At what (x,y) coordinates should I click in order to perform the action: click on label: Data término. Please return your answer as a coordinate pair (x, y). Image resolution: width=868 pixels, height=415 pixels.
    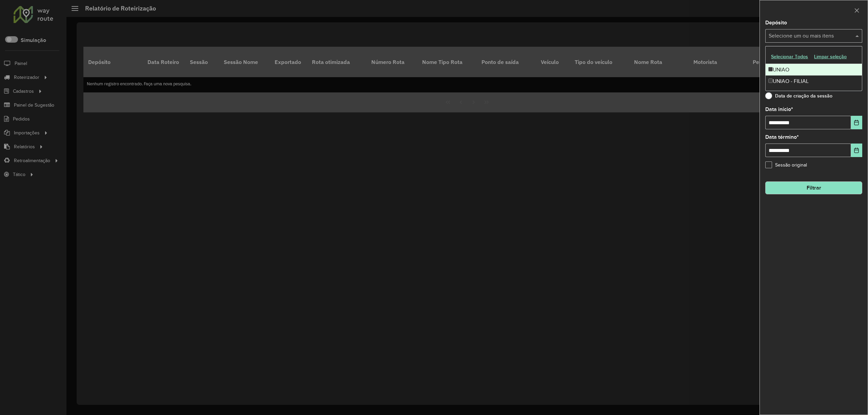
    Looking at the image, I should click on (782, 137).